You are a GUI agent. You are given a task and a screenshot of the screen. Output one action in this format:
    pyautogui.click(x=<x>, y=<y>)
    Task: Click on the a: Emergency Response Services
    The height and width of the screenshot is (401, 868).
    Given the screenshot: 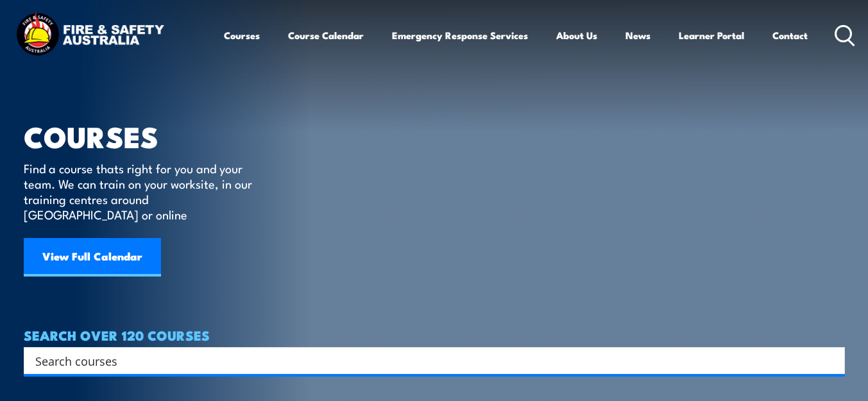 What is the action you would take?
    pyautogui.click(x=460, y=35)
    